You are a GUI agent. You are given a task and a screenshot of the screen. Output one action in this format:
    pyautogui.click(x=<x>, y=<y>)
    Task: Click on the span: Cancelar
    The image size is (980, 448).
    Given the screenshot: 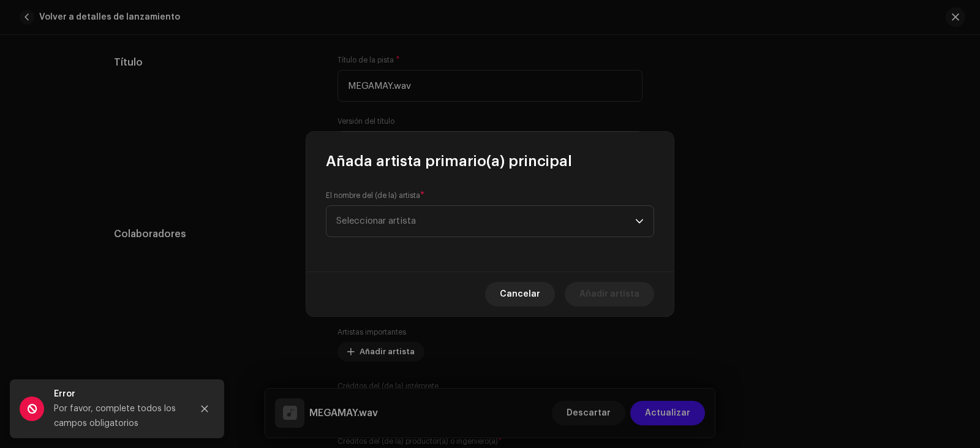 What is the action you would take?
    pyautogui.click(x=520, y=294)
    